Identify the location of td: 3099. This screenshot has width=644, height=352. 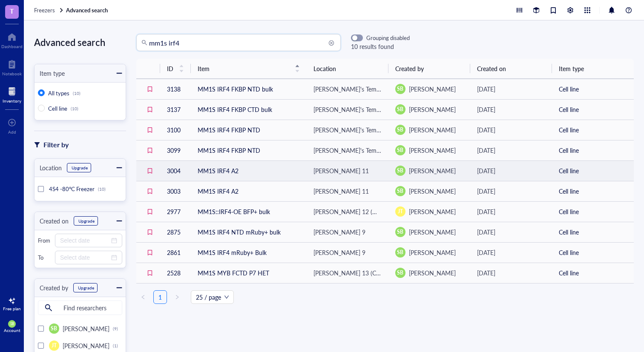
(175, 150).